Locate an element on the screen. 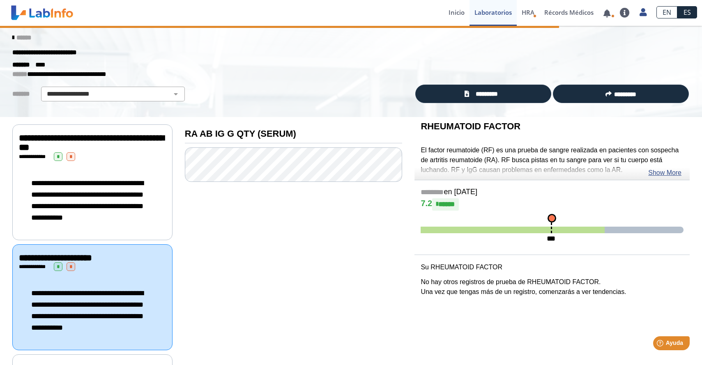 This screenshot has width=702, height=365. span: Ayuda is located at coordinates (46, 10).